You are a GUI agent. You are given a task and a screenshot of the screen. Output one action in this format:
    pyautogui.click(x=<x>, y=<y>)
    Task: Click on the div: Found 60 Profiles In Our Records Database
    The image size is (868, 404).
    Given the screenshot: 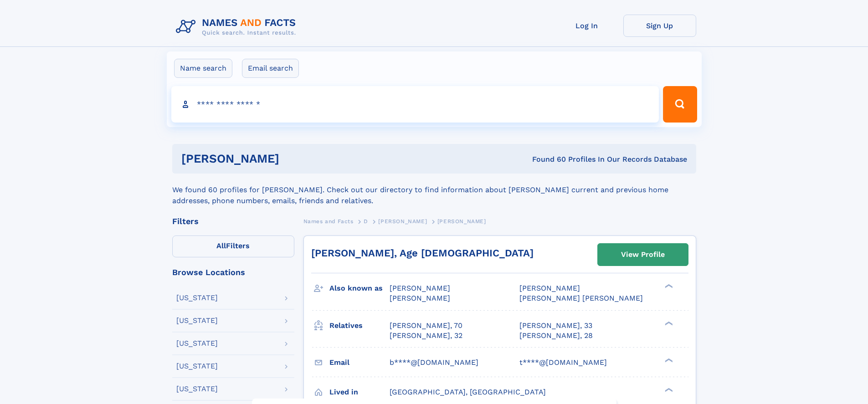 What is the action you would take?
    pyautogui.click(x=546, y=159)
    